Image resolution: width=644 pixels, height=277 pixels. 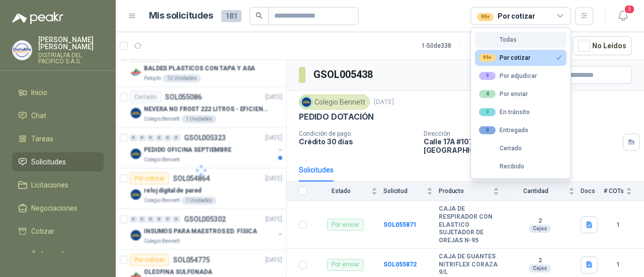 What do you see at coordinates (521, 94) in the screenshot?
I see `button: 4Por enviar` at bounding box center [521, 94].